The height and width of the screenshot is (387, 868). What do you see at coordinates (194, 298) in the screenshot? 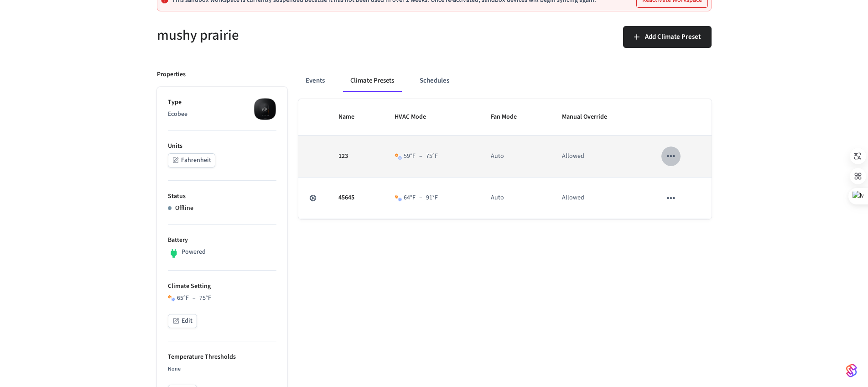
I see `div: 65 °F 75 °F` at bounding box center [194, 298].